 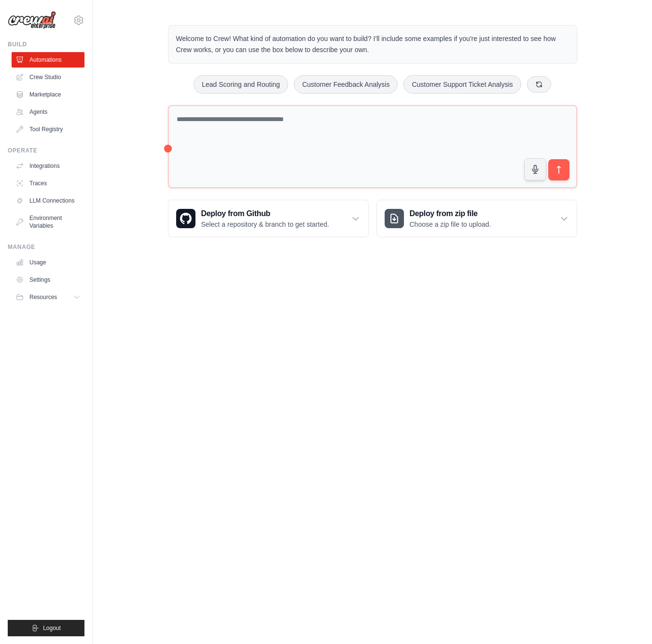 What do you see at coordinates (43, 297) in the screenshot?
I see `span: Resources` at bounding box center [43, 297].